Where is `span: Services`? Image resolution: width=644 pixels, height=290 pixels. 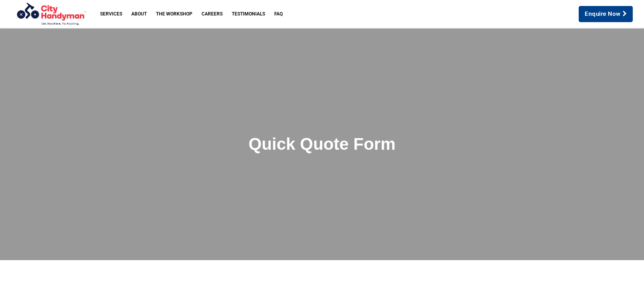
span: Services is located at coordinates (111, 14).